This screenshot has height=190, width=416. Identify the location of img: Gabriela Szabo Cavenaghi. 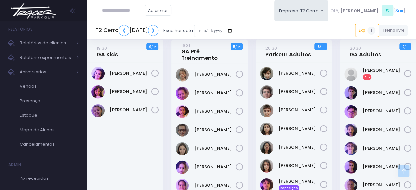
(182, 94).